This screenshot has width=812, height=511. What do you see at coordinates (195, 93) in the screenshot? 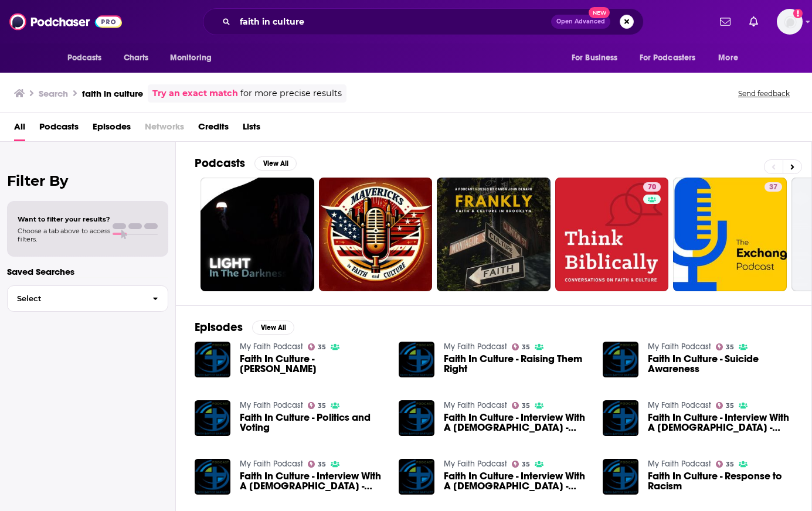
I see `a: Try an exact match` at bounding box center [195, 93].